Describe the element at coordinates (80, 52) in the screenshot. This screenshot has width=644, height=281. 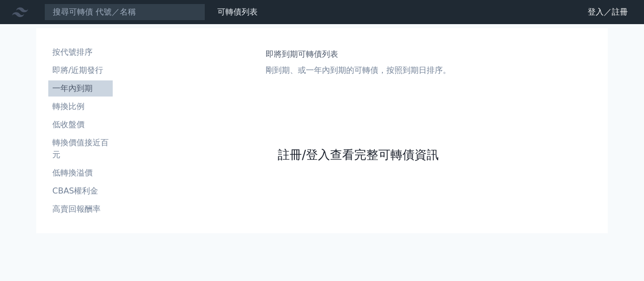
I see `li: 按代號排序` at that location.